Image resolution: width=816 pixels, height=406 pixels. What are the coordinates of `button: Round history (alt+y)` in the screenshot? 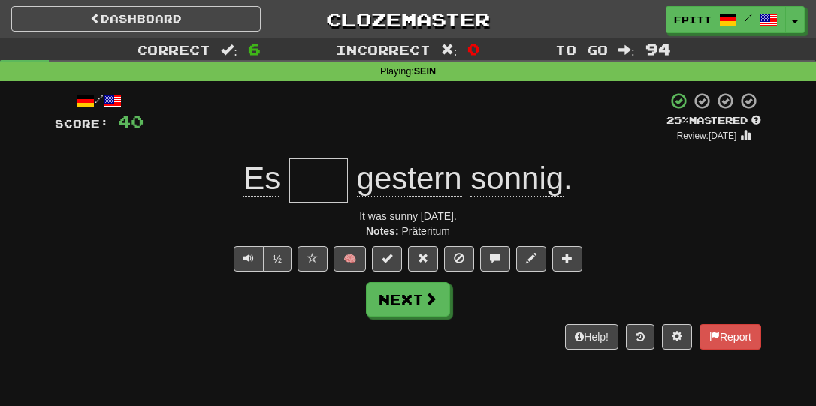 It's located at (640, 337).